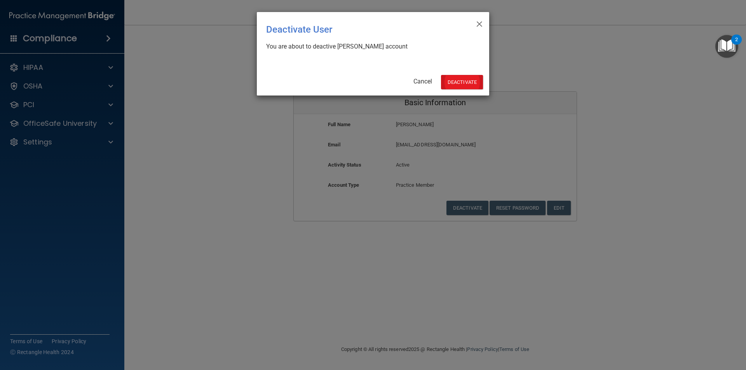  What do you see at coordinates (357, 30) in the screenshot?
I see `div: Deactivate User` at bounding box center [357, 30].